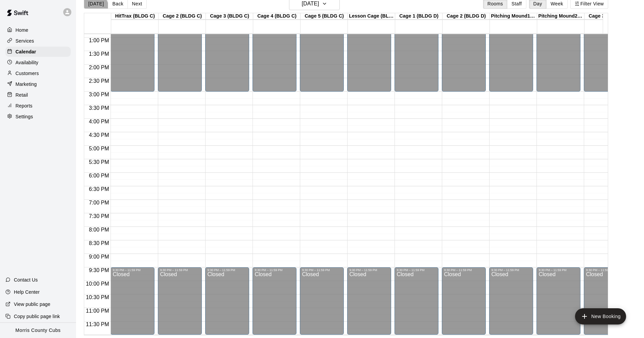  I want to click on div: Cage 3 (BLDG C), so click(230, 16).